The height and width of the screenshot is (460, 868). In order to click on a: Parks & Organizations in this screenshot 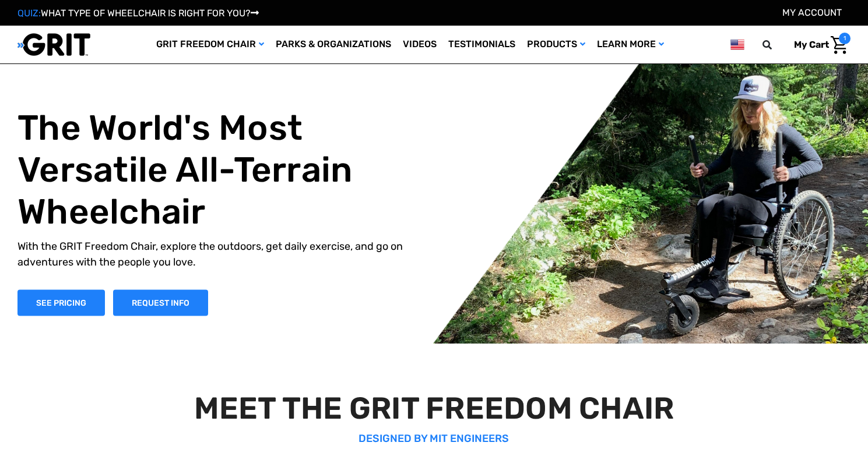, I will do `click(334, 45)`.